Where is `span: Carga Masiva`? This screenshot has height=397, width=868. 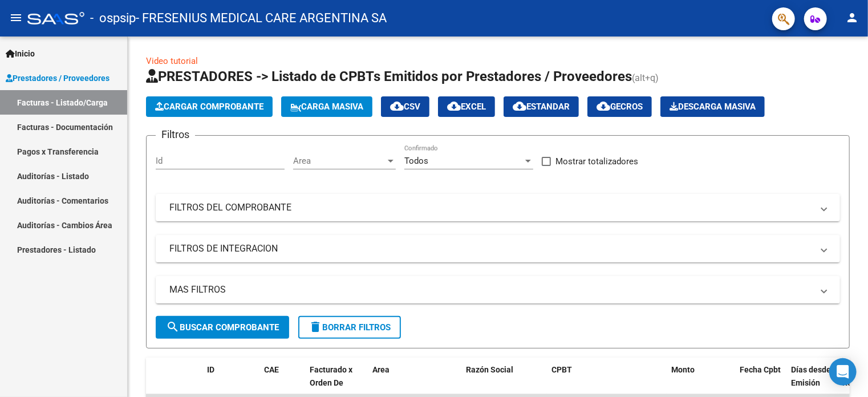
span: Carga Masiva is located at coordinates (327, 106).